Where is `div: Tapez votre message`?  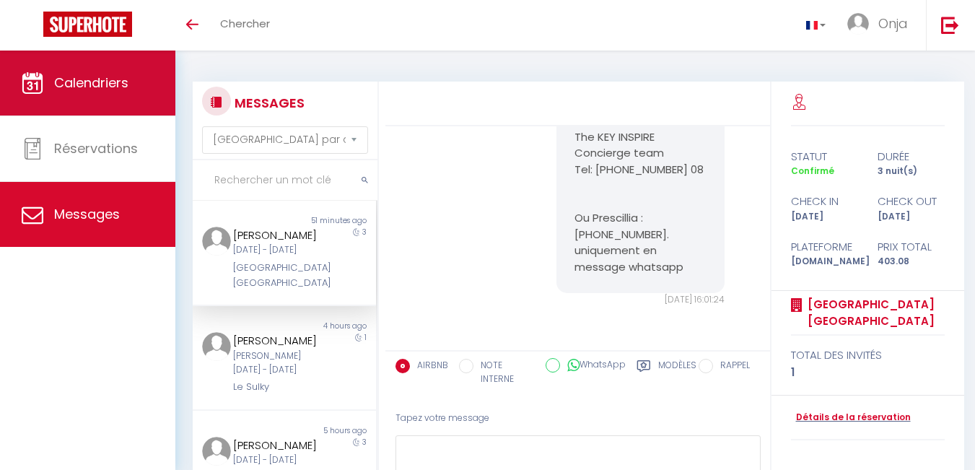 div: Tapez votre message is located at coordinates (578, 418).